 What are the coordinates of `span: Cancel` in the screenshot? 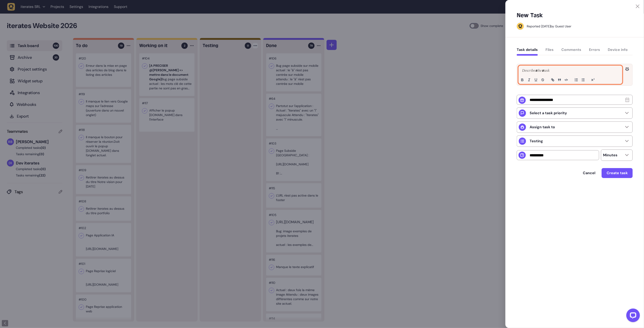 It's located at (589, 173).